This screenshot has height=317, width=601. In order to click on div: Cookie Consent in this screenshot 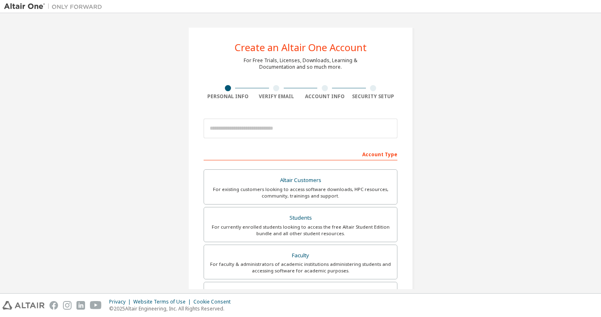, I will do `click(214, 302)`.